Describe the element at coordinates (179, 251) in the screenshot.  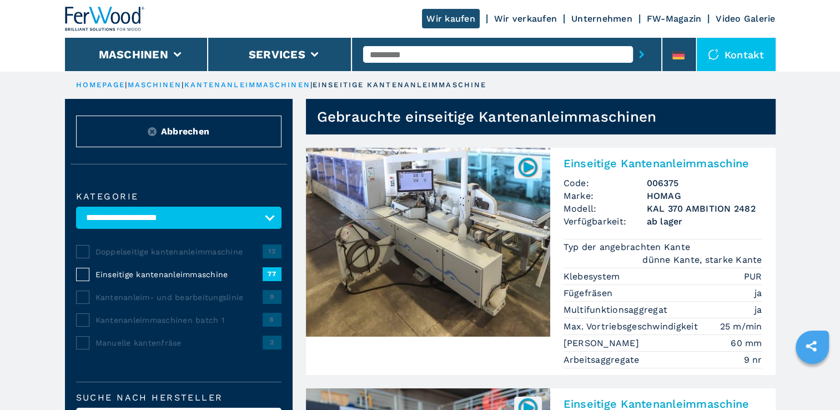
I see `span: Doppelseitige kantenanleimmaschine` at that location.